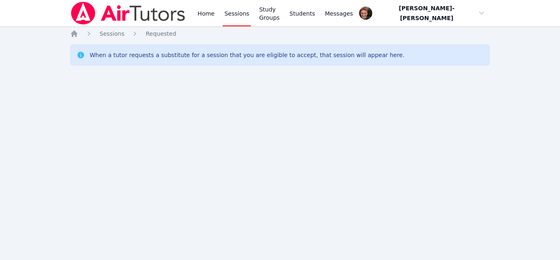 The image size is (560, 260). What do you see at coordinates (112, 34) in the screenshot?
I see `span: Sessions` at bounding box center [112, 34].